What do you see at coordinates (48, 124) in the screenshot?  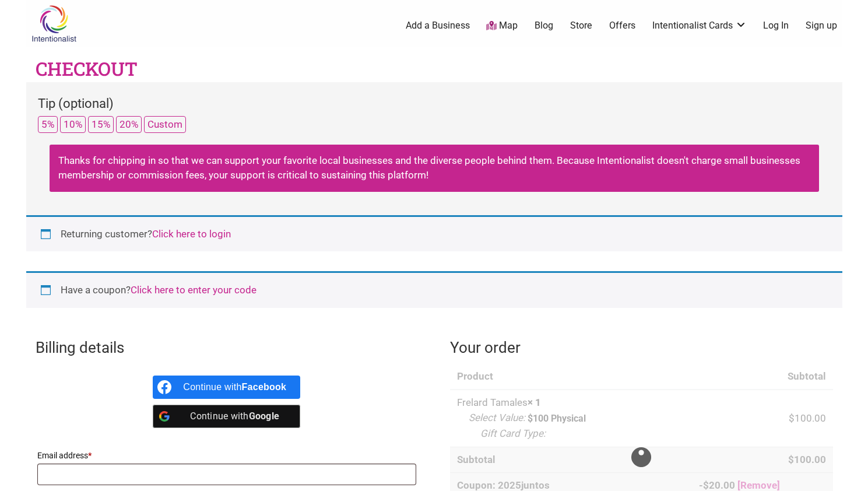 I see `button: 5%` at bounding box center [48, 124].